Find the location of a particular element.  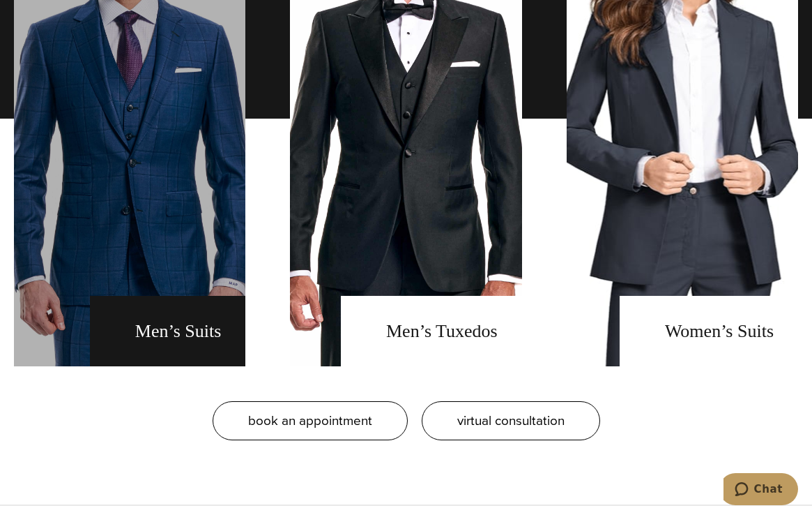

a: virtual consultation is located at coordinates (511, 421).